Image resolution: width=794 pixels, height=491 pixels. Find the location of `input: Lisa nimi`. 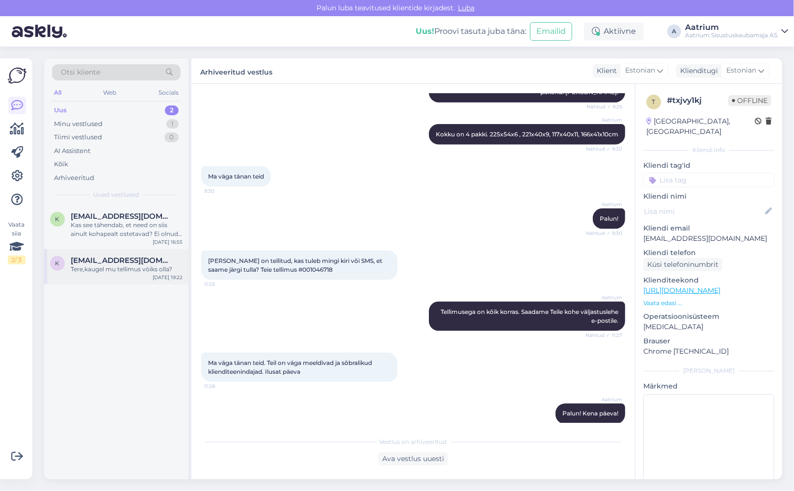

input: Lisa nimi is located at coordinates (703, 212).